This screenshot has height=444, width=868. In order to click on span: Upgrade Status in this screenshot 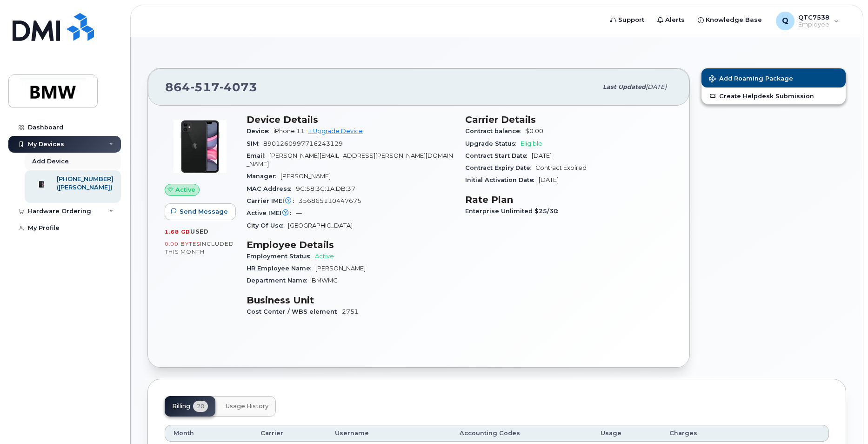, I will do `click(493, 143)`.